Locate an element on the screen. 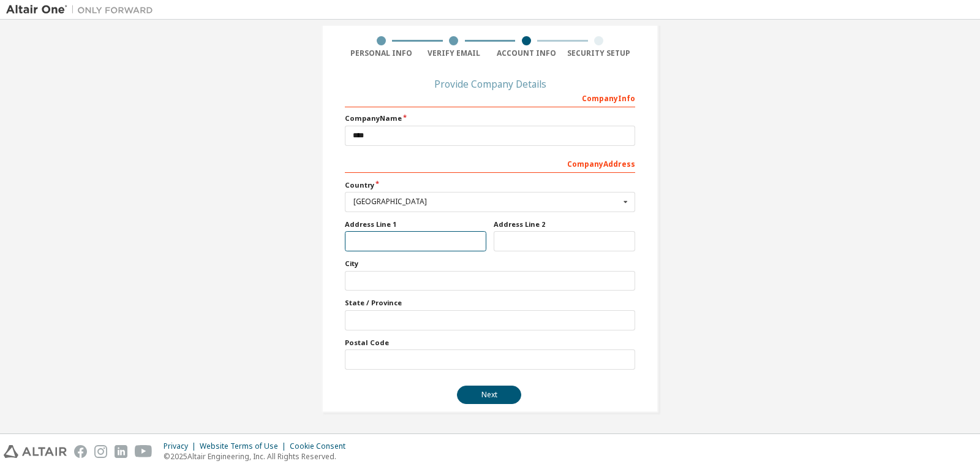  div: Security Setup is located at coordinates (599, 53).